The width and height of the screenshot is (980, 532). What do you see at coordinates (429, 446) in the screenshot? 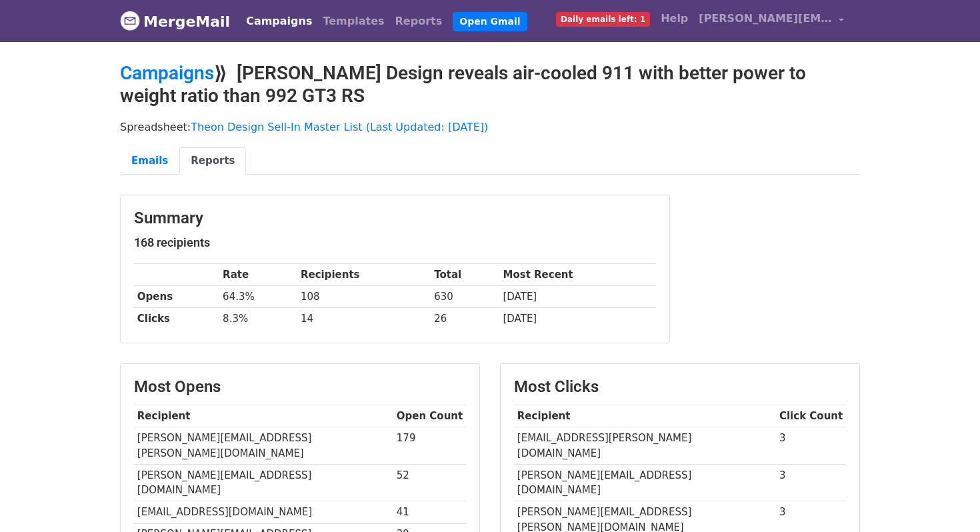
I see `td: 179` at bounding box center [429, 446].